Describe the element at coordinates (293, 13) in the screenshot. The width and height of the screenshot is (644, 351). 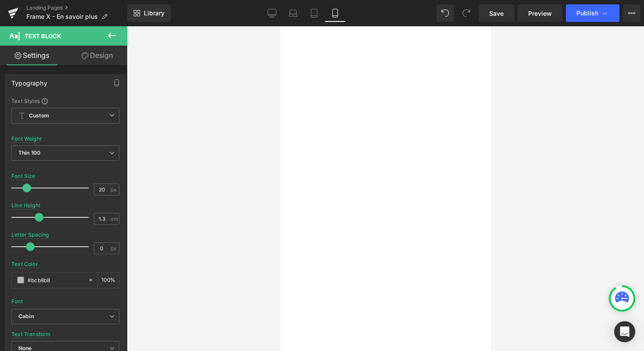
I see `a: Laptop` at that location.